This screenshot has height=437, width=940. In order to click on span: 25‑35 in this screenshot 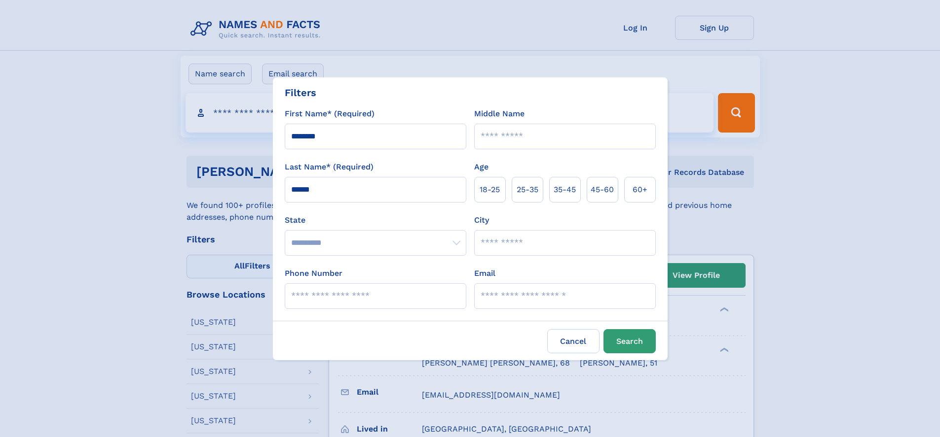, I will do `click(527, 190)`.